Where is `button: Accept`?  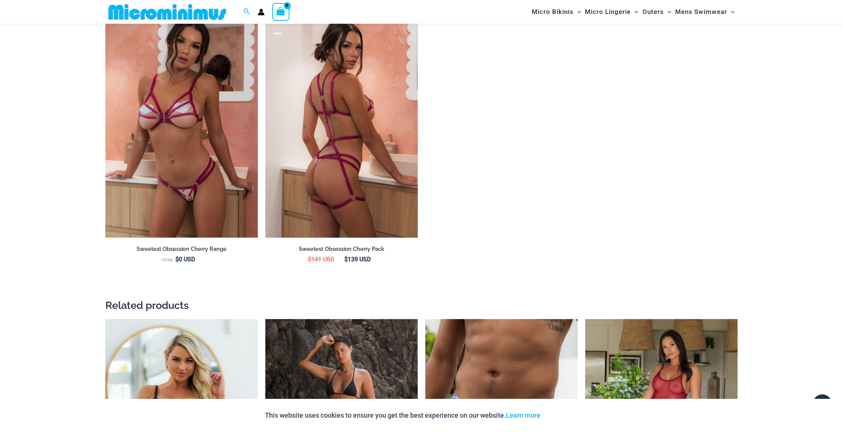
button: Accept is located at coordinates (562, 415).